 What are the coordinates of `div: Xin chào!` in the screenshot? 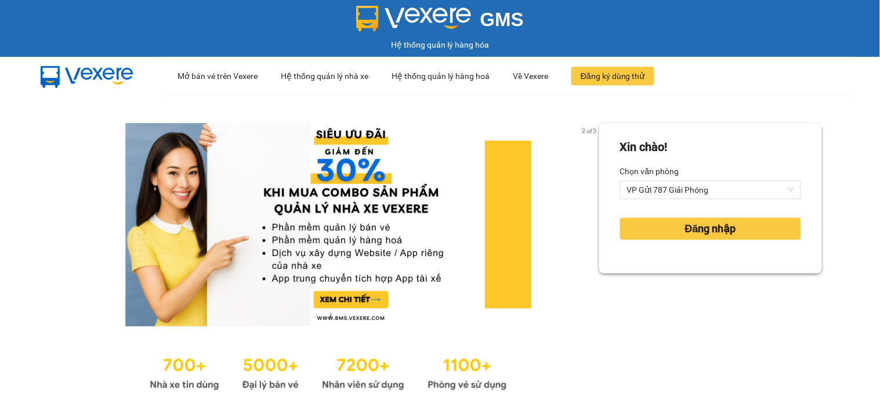 It's located at (644, 147).